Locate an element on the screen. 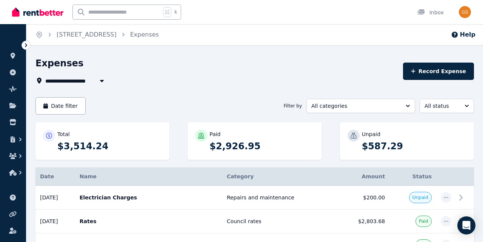  span: All categories is located at coordinates (356, 106).